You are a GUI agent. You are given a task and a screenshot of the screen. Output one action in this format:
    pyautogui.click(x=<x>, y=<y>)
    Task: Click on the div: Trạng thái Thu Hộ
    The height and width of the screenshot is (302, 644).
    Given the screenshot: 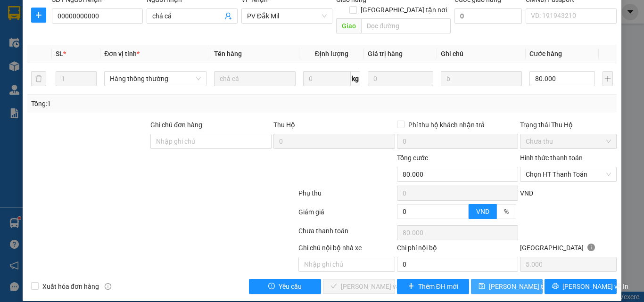 What is the action you would take?
    pyautogui.click(x=568, y=125)
    